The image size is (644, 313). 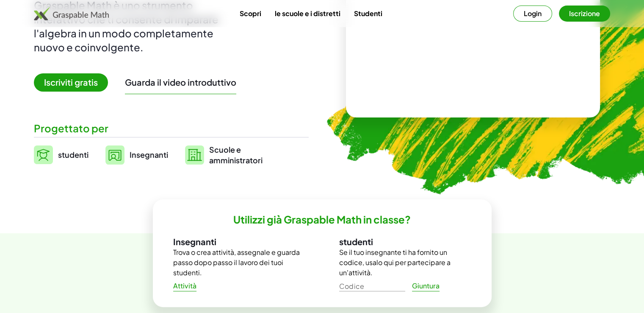 What do you see at coordinates (307, 13) in the screenshot?
I see `font: le scuole e i distretti` at bounding box center [307, 13].